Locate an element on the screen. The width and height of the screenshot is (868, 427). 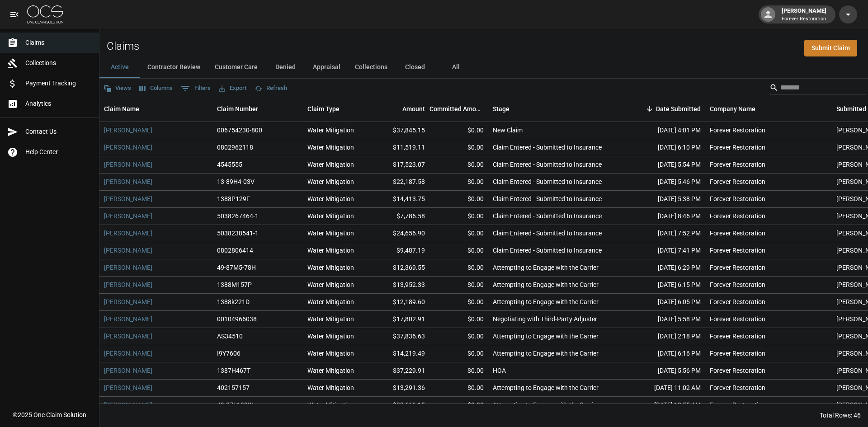
div: 5038267464-1 is located at coordinates (238, 216).